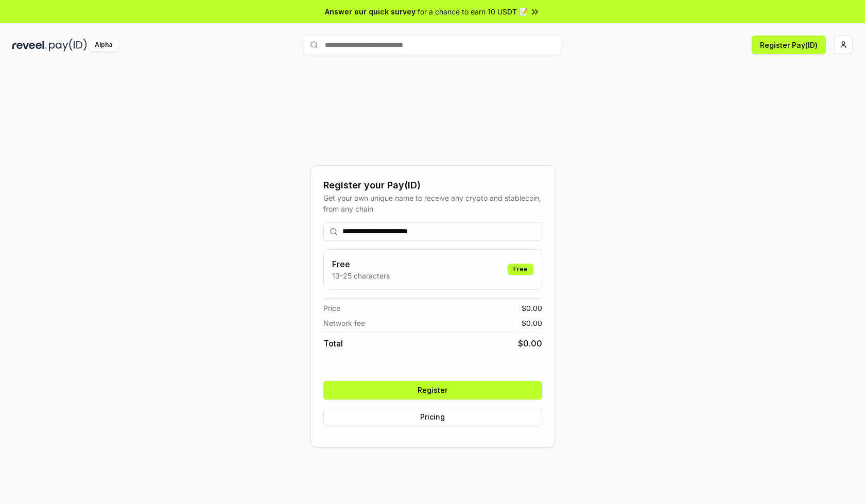  I want to click on div: Alpha, so click(104, 45).